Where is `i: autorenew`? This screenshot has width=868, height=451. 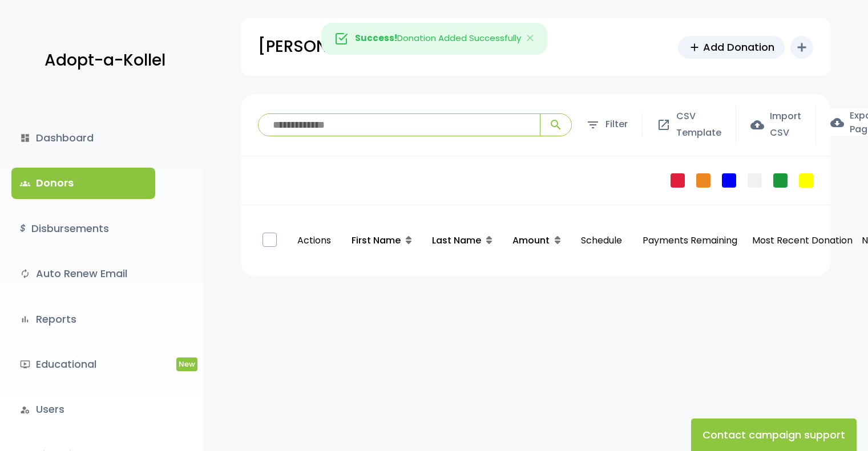 i: autorenew is located at coordinates (25, 274).